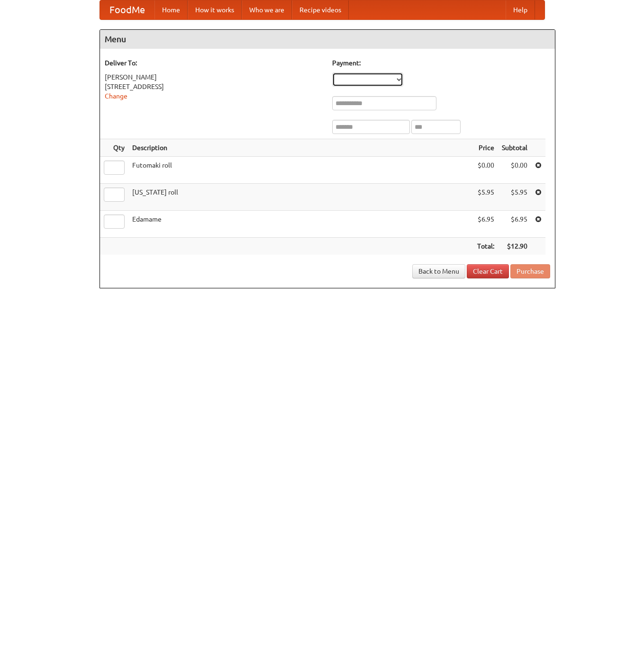 The width and height of the screenshot is (644, 670). I want to click on th: Total:, so click(486, 246).